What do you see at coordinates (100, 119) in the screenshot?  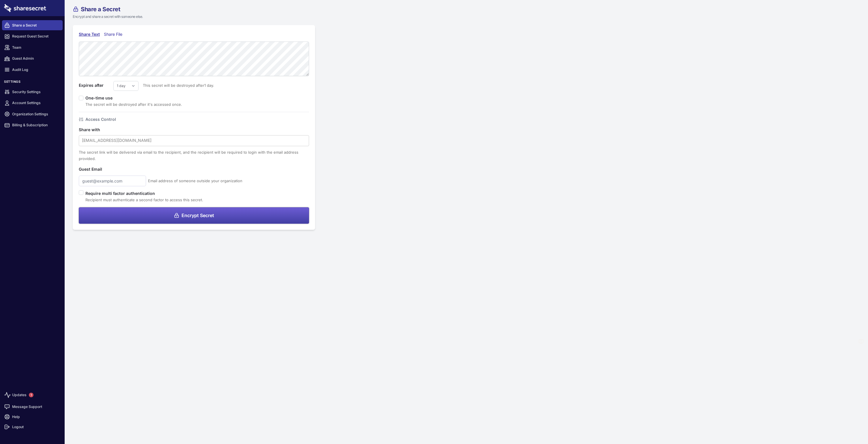 I see `h4: Access Control` at bounding box center [100, 119].